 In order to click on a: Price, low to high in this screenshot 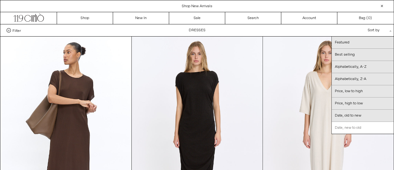, I will do `click(363, 91)`.